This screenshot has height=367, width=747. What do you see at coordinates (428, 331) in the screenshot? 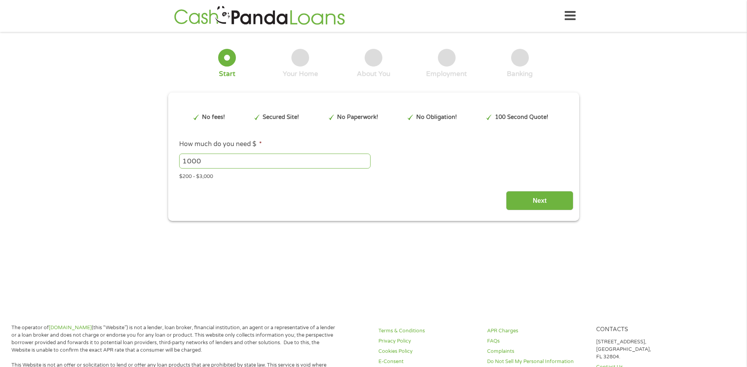
I see `a: Terms & Conditions` at bounding box center [428, 331].